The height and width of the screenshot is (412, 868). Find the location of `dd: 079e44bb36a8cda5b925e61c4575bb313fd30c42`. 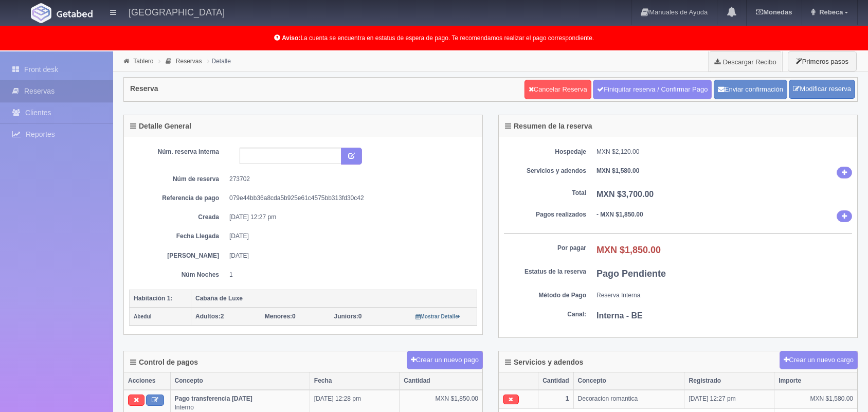

dd: 079e44bb36a8cda5b925e61c4575bb313fd30c42 is located at coordinates (349, 198).